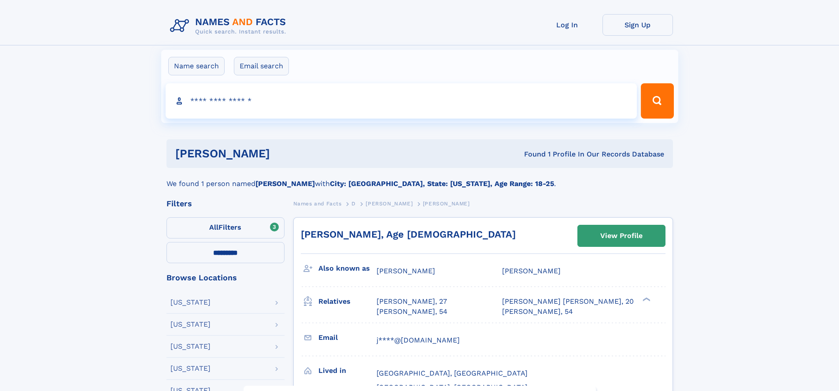  Describe the element at coordinates (318, 203) in the screenshot. I see `a: Names and Facts` at that location.